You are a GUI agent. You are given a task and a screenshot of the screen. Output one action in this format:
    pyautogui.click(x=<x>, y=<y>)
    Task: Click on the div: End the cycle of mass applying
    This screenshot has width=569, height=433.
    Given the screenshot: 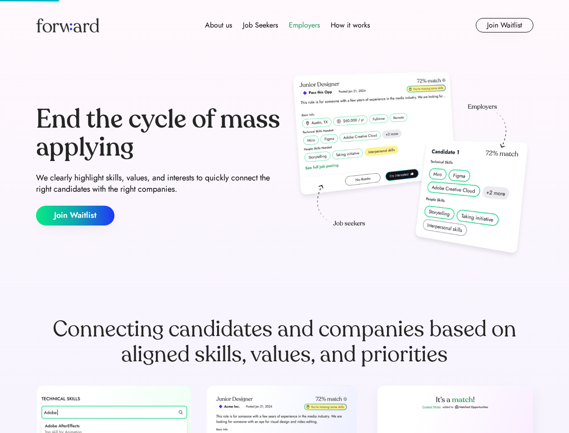 What is the action you would take?
    pyautogui.click(x=159, y=133)
    